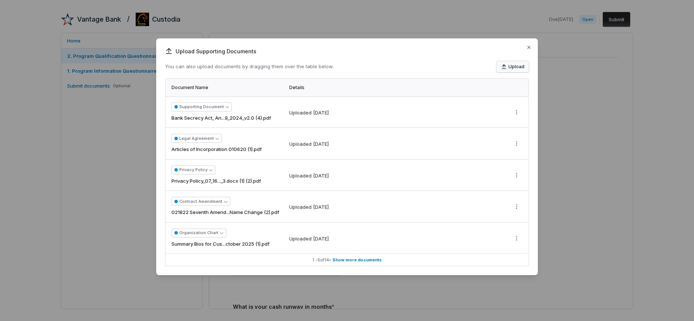  I want to click on span: Bank Secrecy Act, An...9_2024_v2.0 (4).pdf, so click(221, 118).